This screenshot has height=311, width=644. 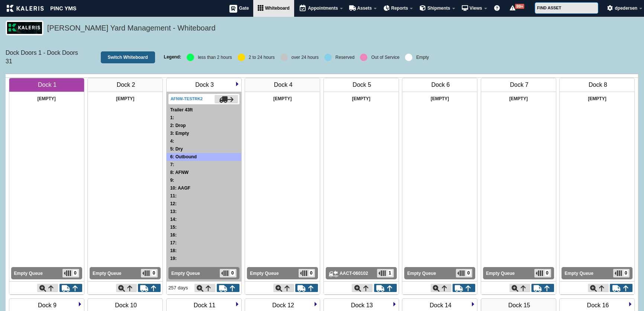 I want to click on a: Dock 15, so click(x=519, y=305).